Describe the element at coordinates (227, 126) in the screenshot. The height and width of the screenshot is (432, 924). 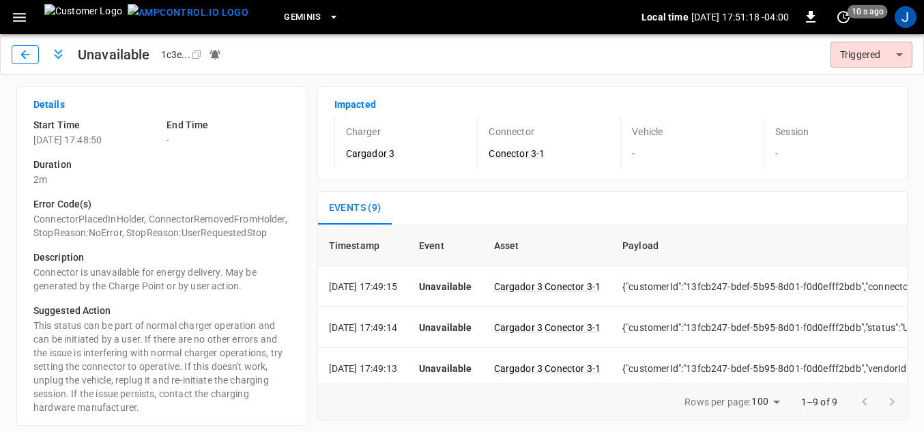
I see `h6: End Time` at that location.